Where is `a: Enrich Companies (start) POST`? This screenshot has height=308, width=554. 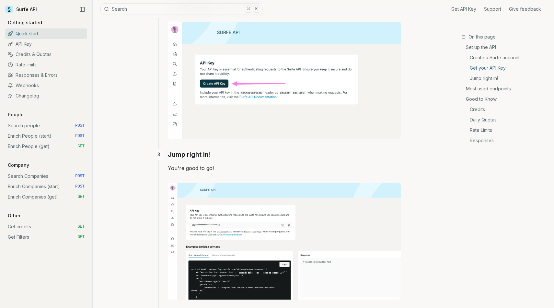
a: Enrich Companies (start) POST is located at coordinates (46, 187).